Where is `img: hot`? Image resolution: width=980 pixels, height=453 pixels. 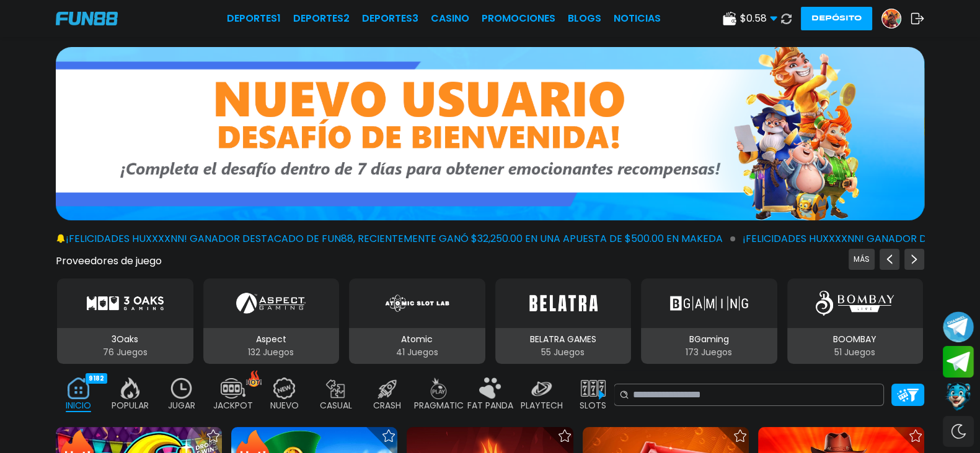
img: hot is located at coordinates (254, 379).